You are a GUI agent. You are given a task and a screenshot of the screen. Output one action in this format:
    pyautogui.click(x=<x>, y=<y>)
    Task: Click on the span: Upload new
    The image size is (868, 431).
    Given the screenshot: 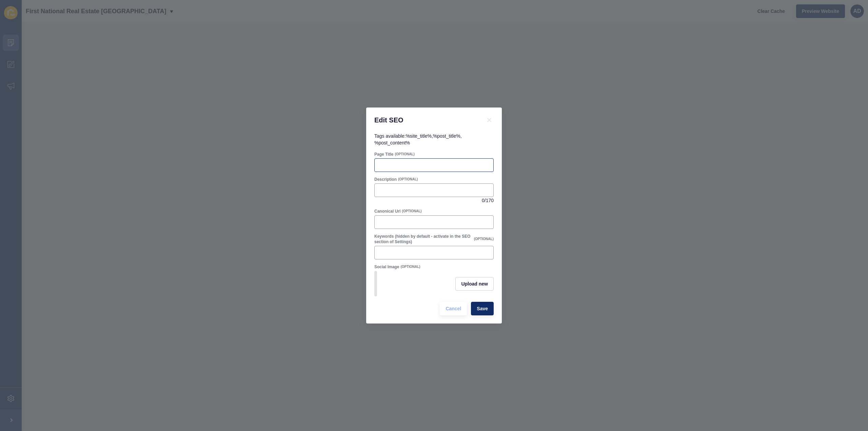 What is the action you would take?
    pyautogui.click(x=475, y=284)
    